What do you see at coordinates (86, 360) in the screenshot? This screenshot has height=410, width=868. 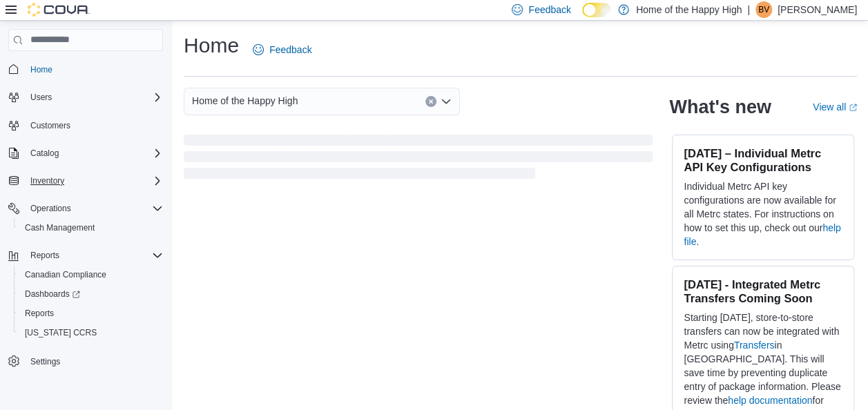 I see `button: Settings` at bounding box center [86, 360].